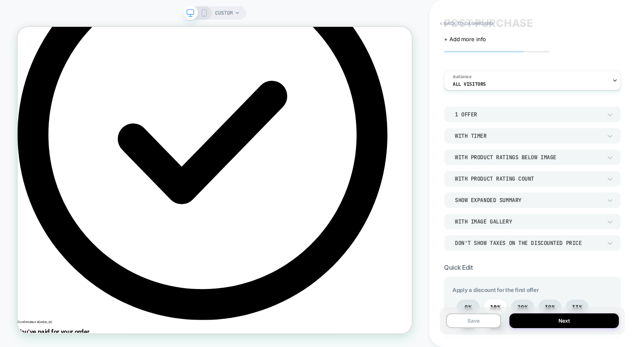  I want to click on button: Save, so click(473, 320).